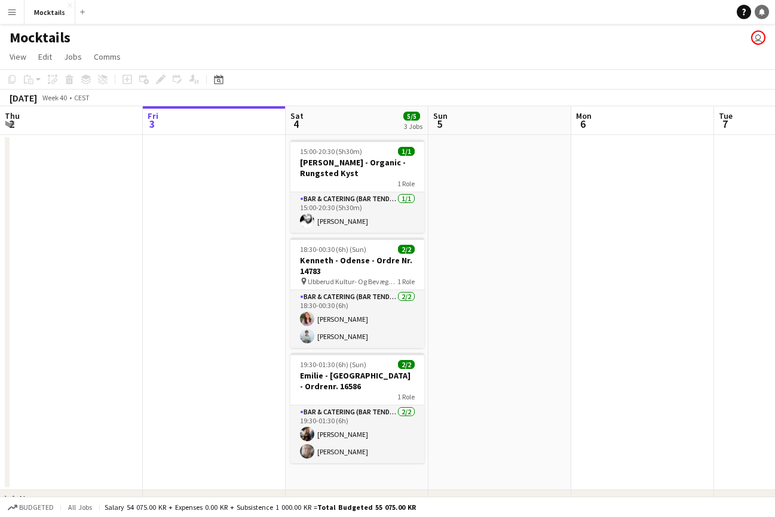  Describe the element at coordinates (36, 508) in the screenshot. I see `span: Budgeted` at that location.